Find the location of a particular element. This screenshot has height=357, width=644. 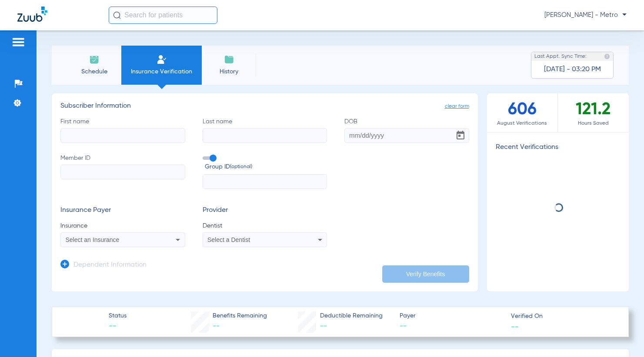

h3: Dependent Information is located at coordinates (110, 266).